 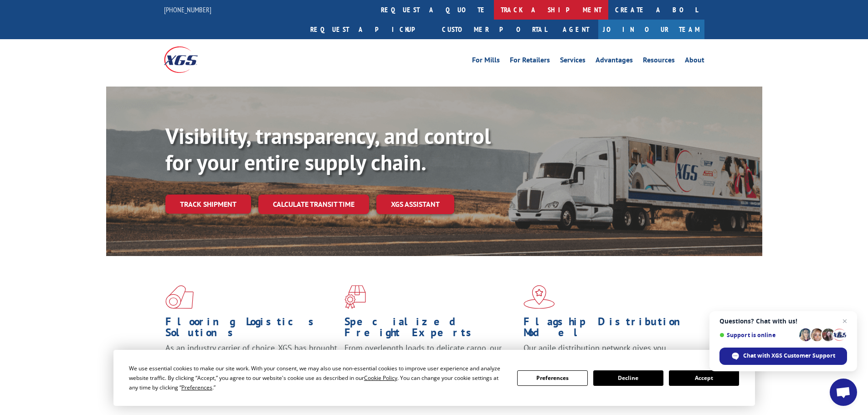 What do you see at coordinates (530, 62) in the screenshot?
I see `a: For Retailers` at bounding box center [530, 62].